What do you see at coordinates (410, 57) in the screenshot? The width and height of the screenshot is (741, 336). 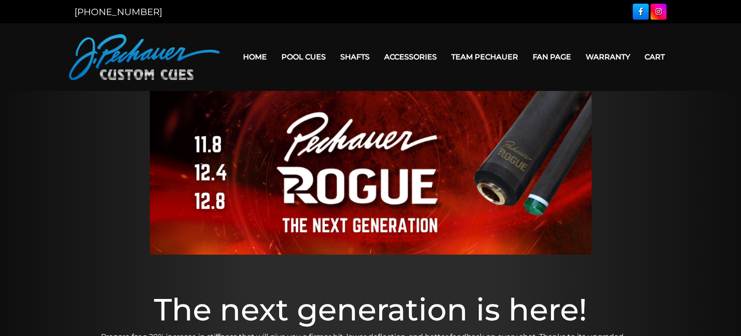 I see `a: Accessories` at bounding box center [410, 57].